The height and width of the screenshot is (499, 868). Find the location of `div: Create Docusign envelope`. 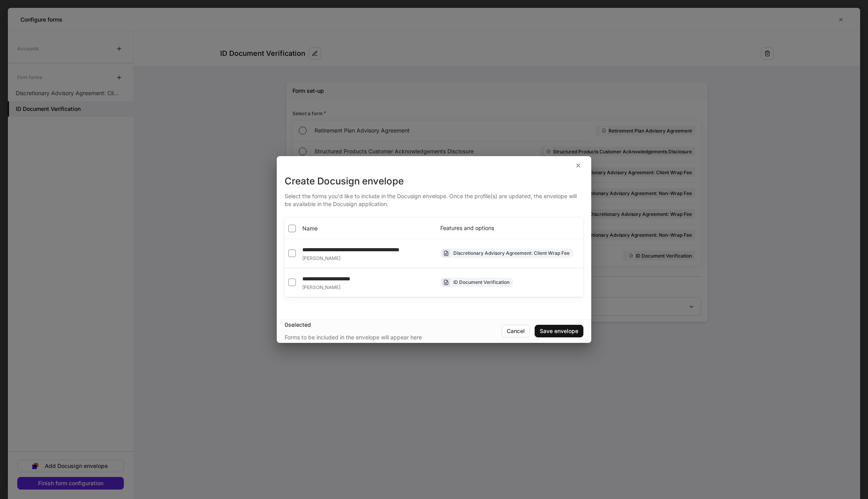

div: Create Docusign envelope is located at coordinates (434, 181).